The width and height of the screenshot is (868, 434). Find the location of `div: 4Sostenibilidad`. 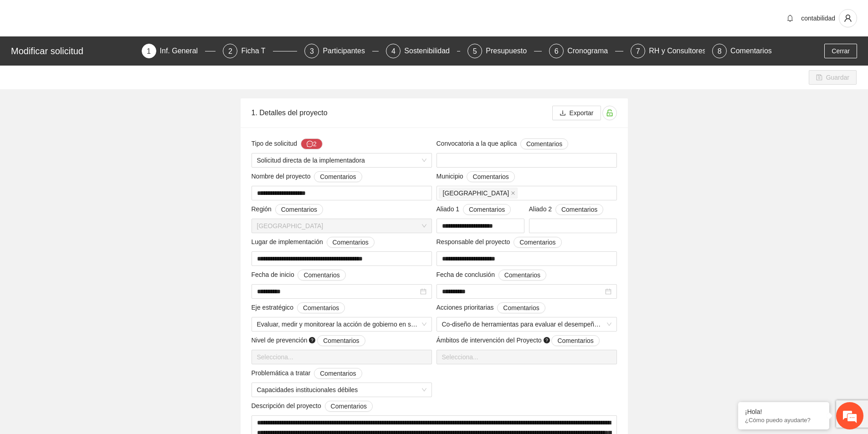

div: 4Sostenibilidad is located at coordinates (423, 51).